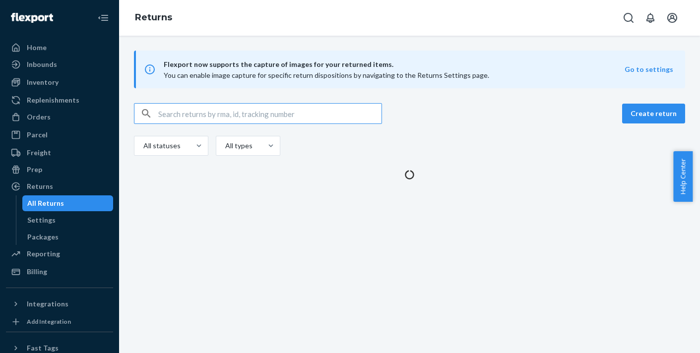 The image size is (700, 353). What do you see at coordinates (649, 69) in the screenshot?
I see `button: Go to settings` at bounding box center [649, 69].